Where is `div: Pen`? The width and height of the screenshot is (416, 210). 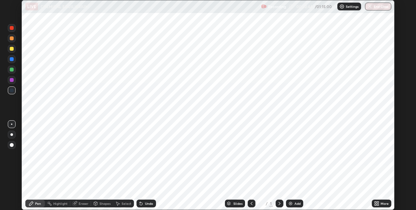 div: Pen is located at coordinates (38, 203).